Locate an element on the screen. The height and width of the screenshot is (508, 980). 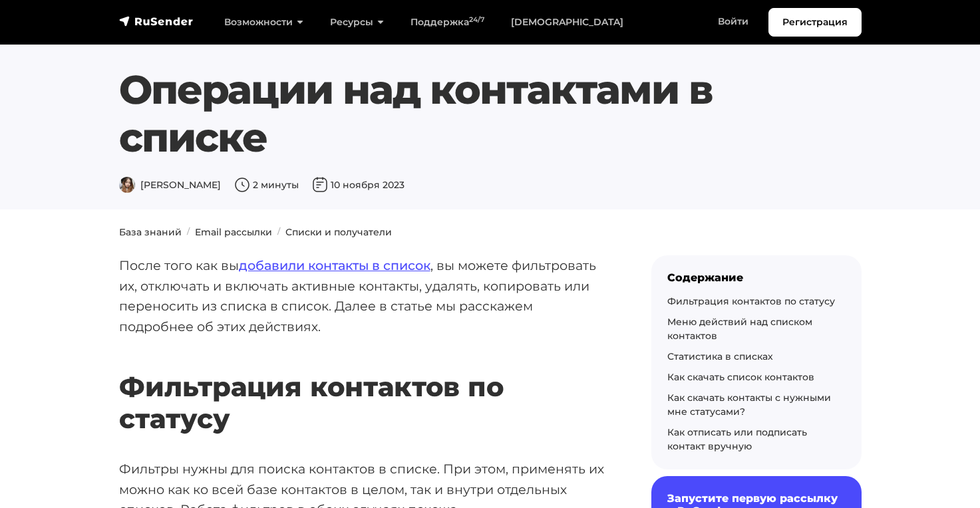
a: Регистрация is located at coordinates (815, 22).